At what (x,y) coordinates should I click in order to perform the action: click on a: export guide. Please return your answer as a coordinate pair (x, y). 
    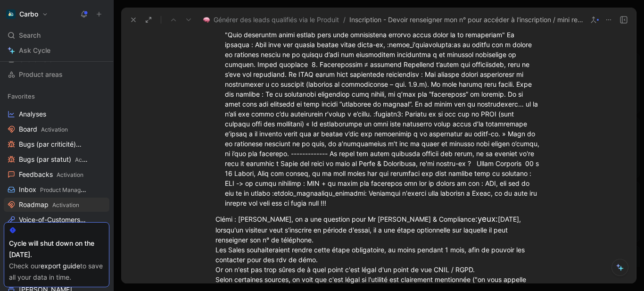
    Looking at the image, I should click on (60, 265).